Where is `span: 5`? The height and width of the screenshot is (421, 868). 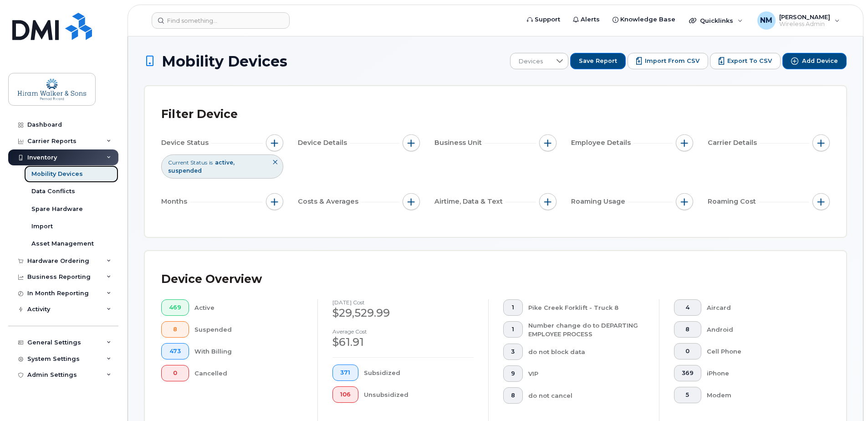 span: 5 is located at coordinates (688, 395).